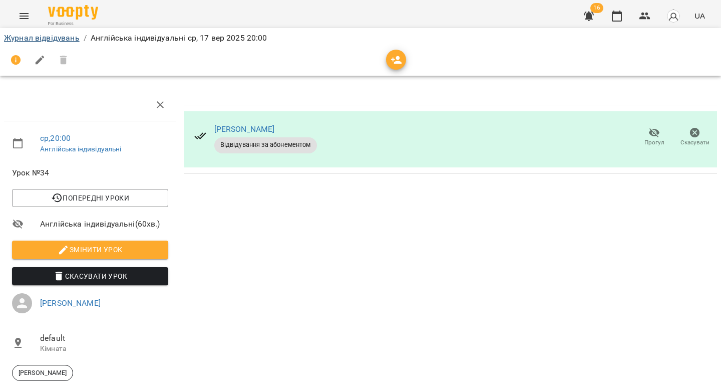  Describe the element at coordinates (179, 38) in the screenshot. I see `p: Англійська індивідуальні ср, 17 вер 2025 20:00` at that location.